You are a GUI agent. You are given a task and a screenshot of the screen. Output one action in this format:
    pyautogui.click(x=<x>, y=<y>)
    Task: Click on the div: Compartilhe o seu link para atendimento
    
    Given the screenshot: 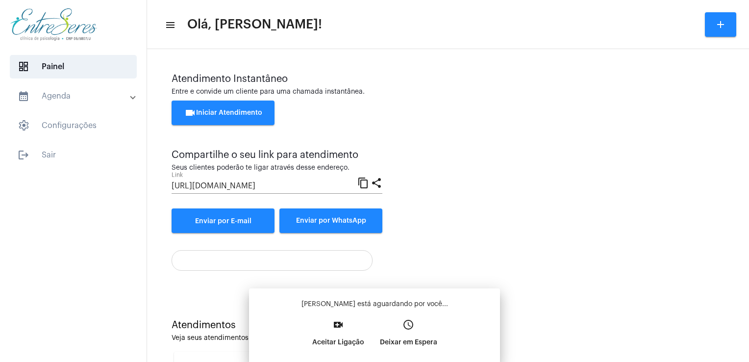 What is the action you would take?
    pyautogui.click(x=277, y=155)
    